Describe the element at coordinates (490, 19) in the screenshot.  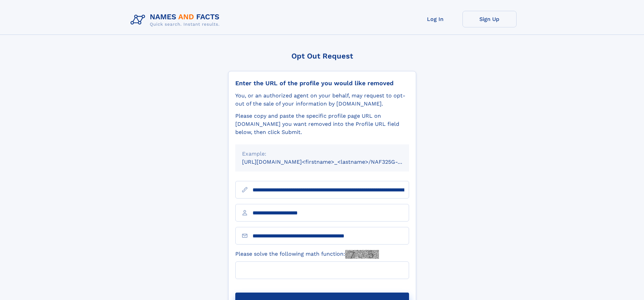
I see `a: Sign Up` at that location.